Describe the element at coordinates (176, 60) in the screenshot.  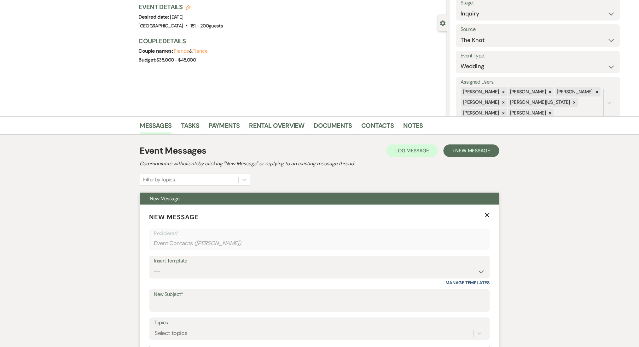
I see `span: $35,000 - $45,000` at that location.